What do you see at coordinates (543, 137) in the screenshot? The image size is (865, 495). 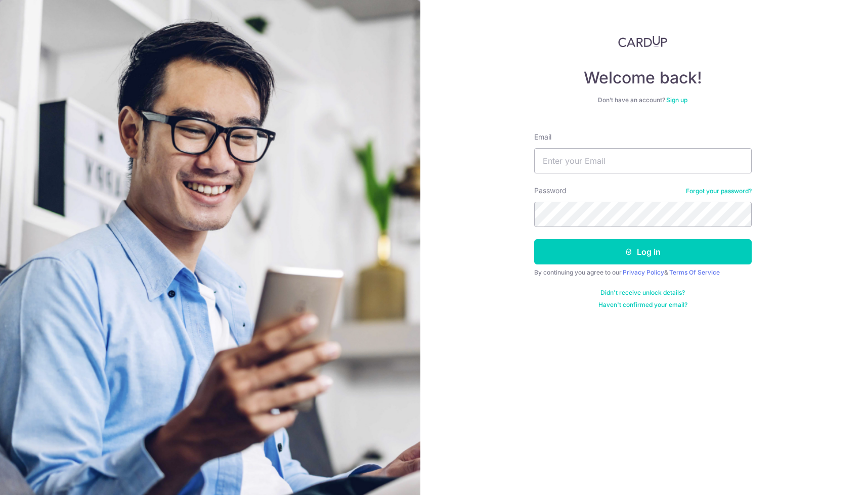 I see `label: Email` at bounding box center [543, 137].